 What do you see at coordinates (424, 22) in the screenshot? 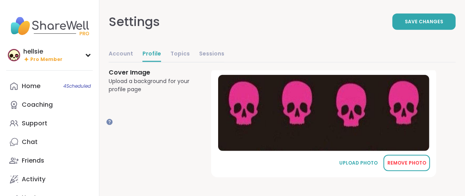
I see `span: Save Changes` at bounding box center [424, 22].